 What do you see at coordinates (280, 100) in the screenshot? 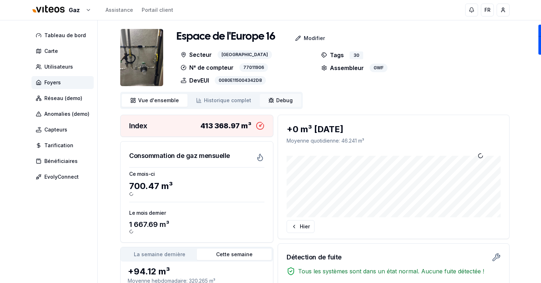
I see `a: Debug` at bounding box center [280, 100].